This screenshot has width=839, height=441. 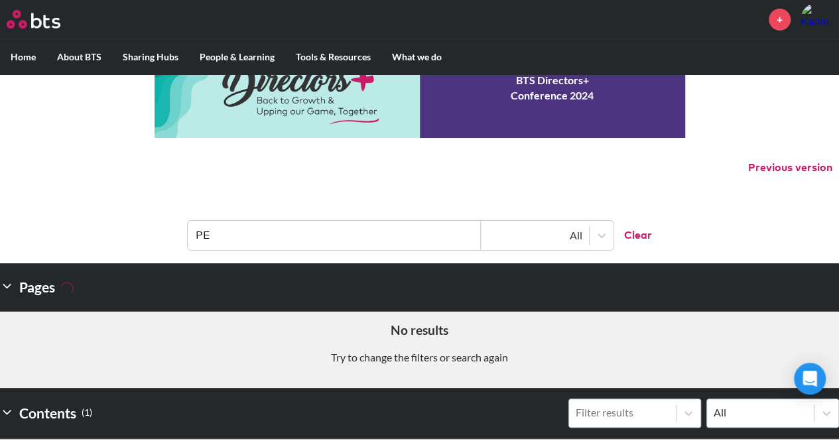 I want to click on small: ( 1 ), so click(x=87, y=413).